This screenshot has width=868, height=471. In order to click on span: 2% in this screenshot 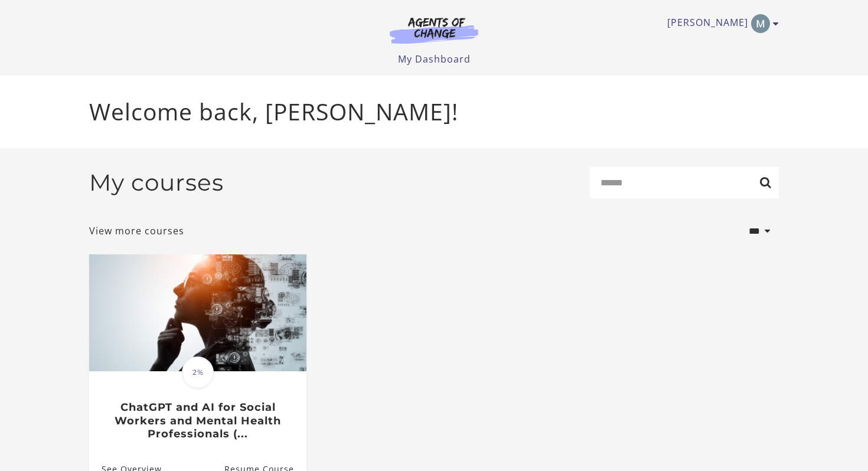, I will do `click(198, 373)`.